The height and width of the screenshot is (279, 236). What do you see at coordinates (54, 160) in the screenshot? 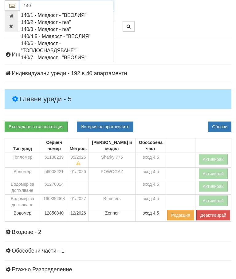
I see `td: 51138239` at bounding box center [54, 160].